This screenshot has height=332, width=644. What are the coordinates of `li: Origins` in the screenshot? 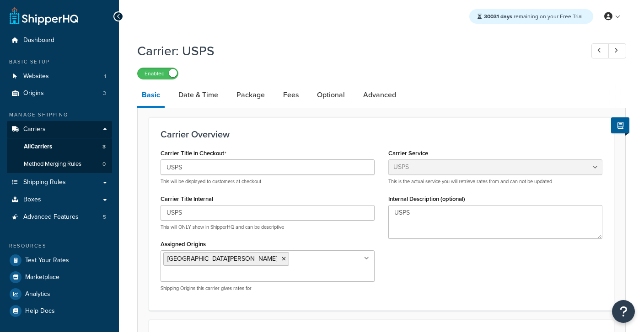 It's located at (60, 93).